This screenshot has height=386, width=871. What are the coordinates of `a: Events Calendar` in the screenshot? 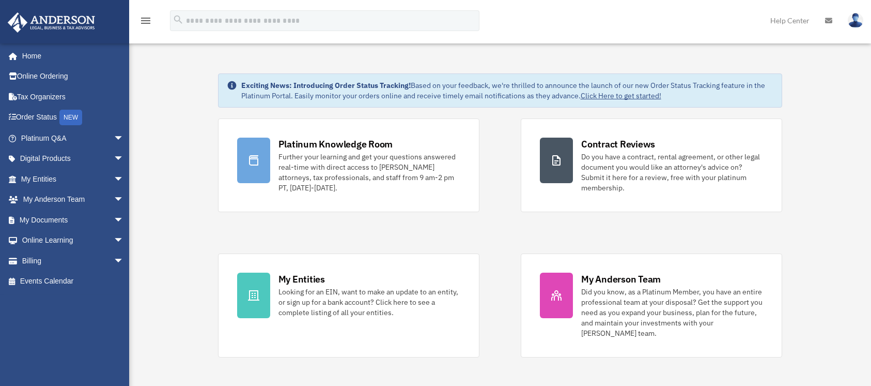 It's located at (73, 281).